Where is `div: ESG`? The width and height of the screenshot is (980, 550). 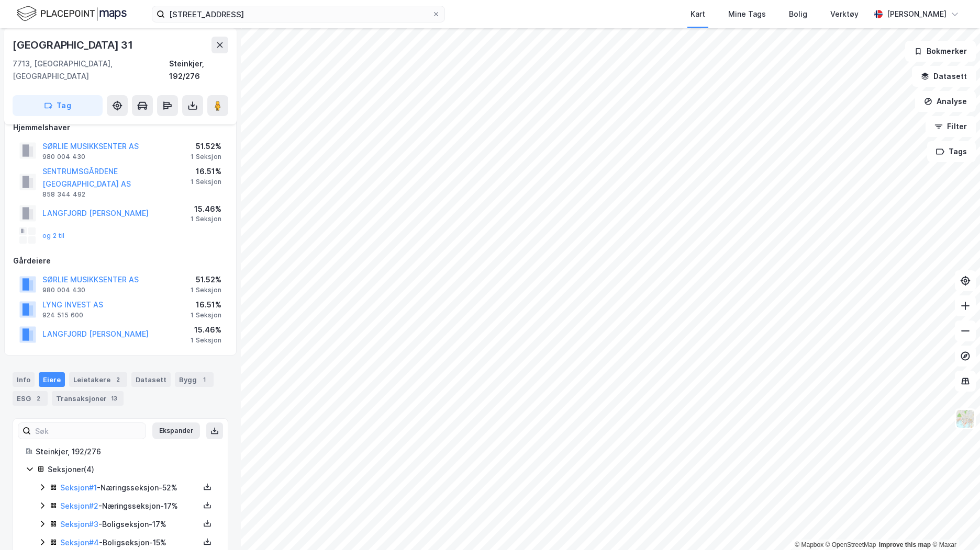 div: ESG is located at coordinates (30, 399).